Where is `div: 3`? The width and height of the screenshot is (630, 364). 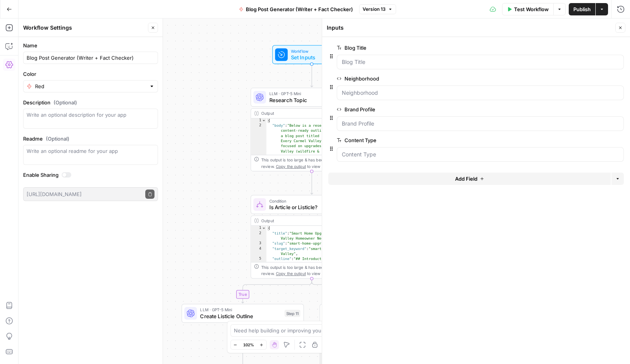 div: 3 is located at coordinates (258, 243).